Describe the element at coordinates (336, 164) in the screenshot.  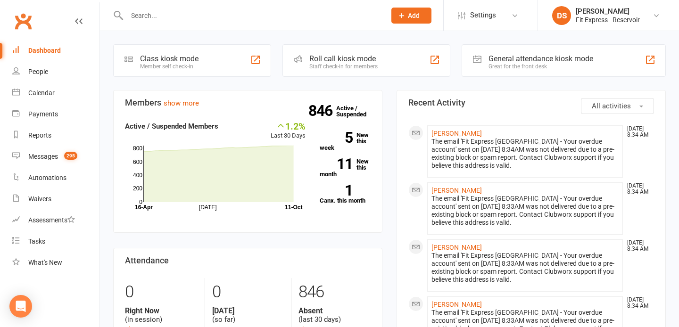
I see `strong: 11` at that location.